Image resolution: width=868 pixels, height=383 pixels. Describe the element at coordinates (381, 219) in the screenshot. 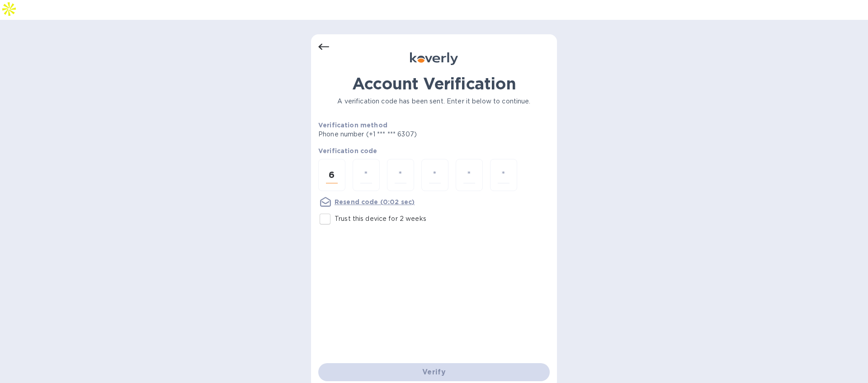

I see `p: Trust this device for 2 weeks` at that location.